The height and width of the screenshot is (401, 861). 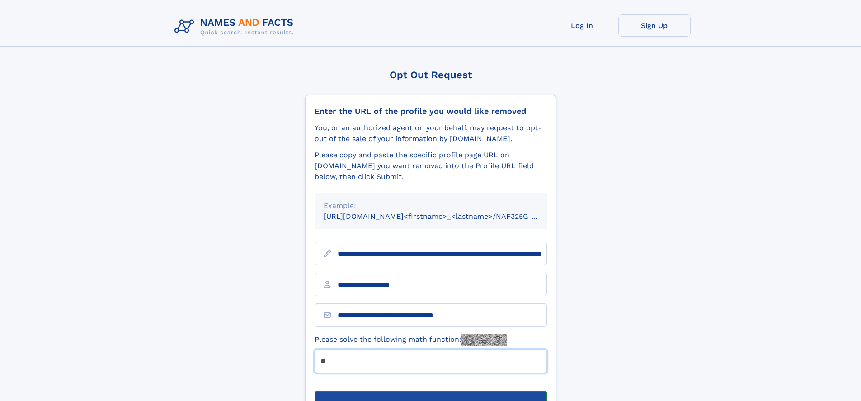 I want to click on div: Example:, so click(x=431, y=206).